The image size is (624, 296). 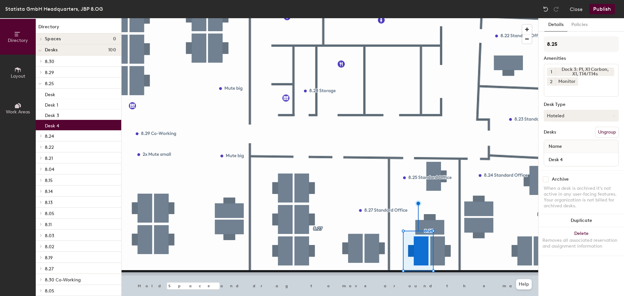 I want to click on p: Desk 3, so click(x=52, y=114).